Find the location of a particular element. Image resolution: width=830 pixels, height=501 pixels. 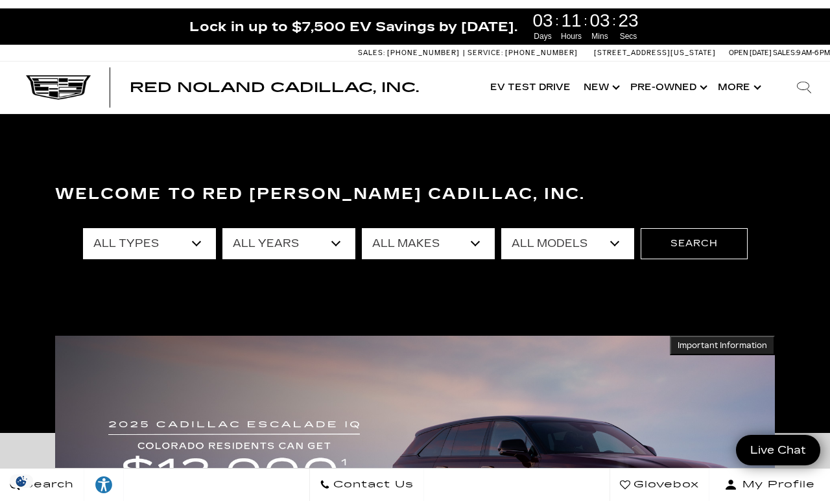

div: Welcome to Red Noland Cadillac, we are excited to meet you! Please tell us how we can assist you. is located at coordinates (714, 331).